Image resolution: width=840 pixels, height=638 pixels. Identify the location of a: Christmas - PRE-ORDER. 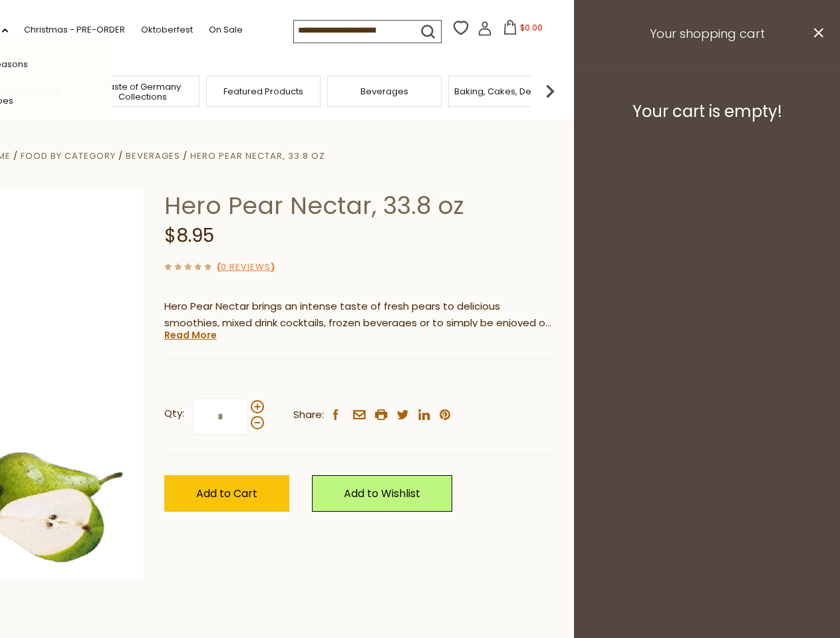
(75, 30).